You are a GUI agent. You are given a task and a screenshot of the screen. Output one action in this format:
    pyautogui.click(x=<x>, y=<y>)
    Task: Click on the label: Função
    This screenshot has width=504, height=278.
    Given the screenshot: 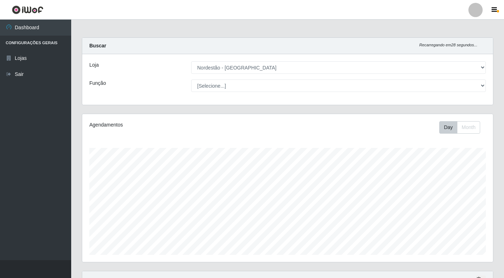 What is the action you would take?
    pyautogui.click(x=98, y=83)
    